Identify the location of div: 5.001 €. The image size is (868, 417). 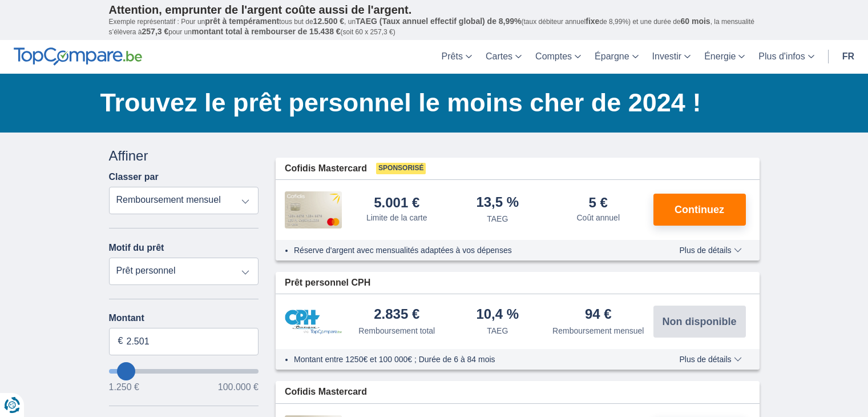
(397, 203).